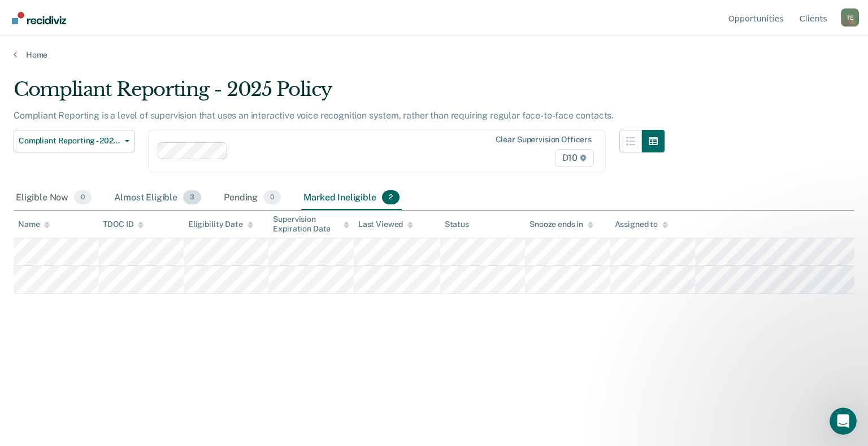 Image resolution: width=868 pixels, height=446 pixels. What do you see at coordinates (575, 158) in the screenshot?
I see `span: D10` at bounding box center [575, 158].